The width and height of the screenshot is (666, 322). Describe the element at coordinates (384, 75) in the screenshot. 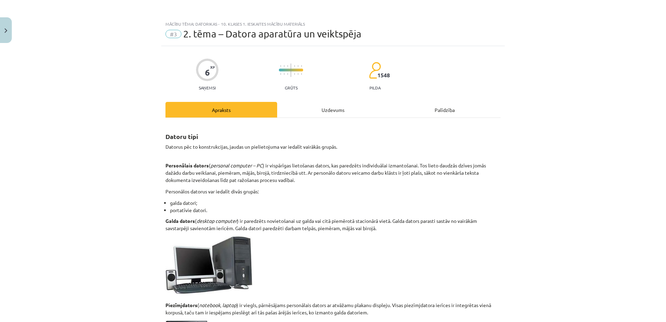

I see `span: 1548` at that location.